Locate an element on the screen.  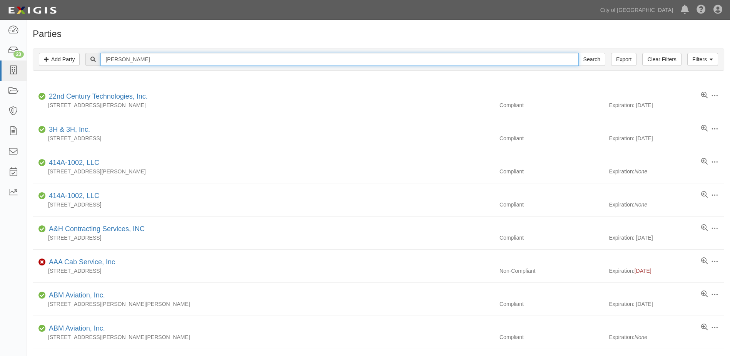
i: Help Center - Complianz is located at coordinates (701, 10).